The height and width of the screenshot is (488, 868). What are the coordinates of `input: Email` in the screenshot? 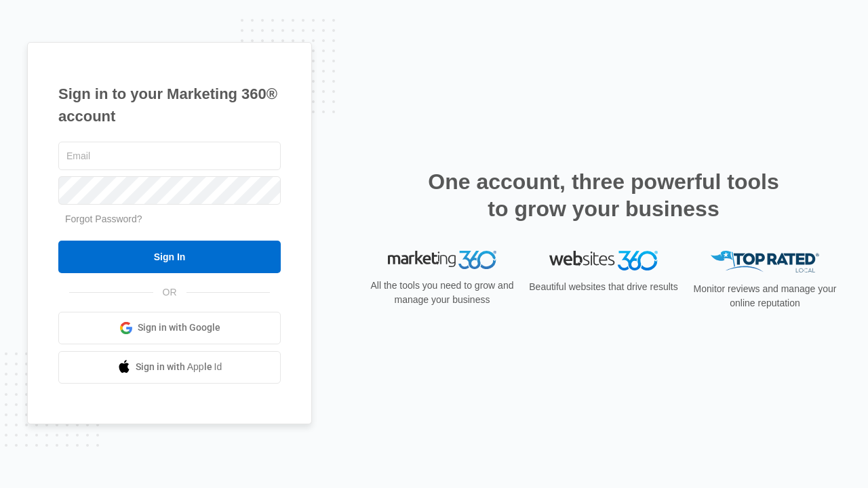 It's located at (169, 156).